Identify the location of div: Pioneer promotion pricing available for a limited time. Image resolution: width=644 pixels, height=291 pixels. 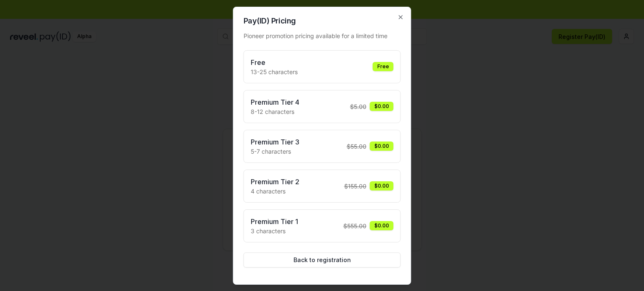
(322, 36).